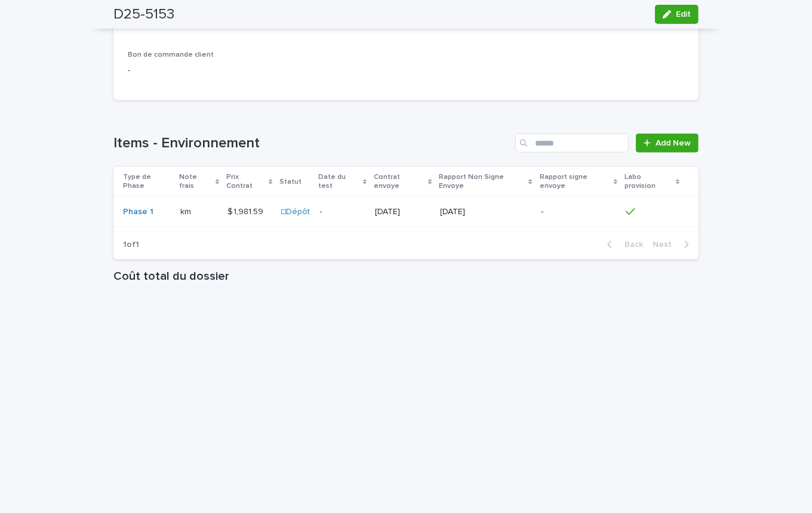 This screenshot has width=812, height=513. Describe the element at coordinates (144, 14) in the screenshot. I see `h2: D25-5153` at that location.